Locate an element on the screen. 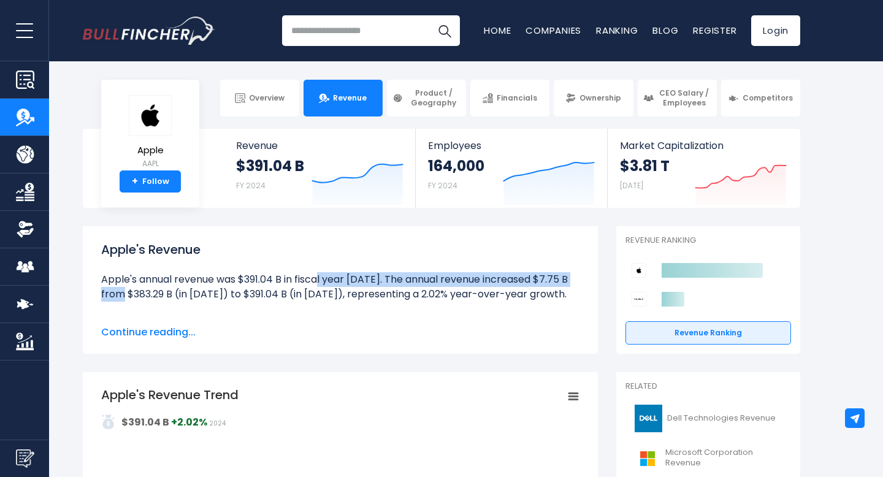 The height and width of the screenshot is (477, 883). tspan: Apple's Revenue Trend is located at coordinates (170, 395).